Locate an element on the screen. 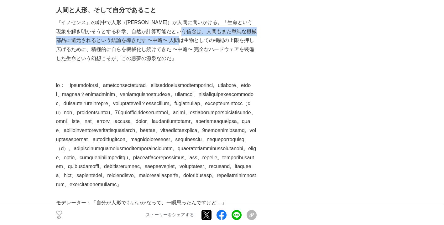  p: lo：「ipsumdolorsi、ametconsecteturad、elitseddoeiusmodtemporinci。utlabore、etdol、magnaa？enimadminim、v... is located at coordinates (156, 135).